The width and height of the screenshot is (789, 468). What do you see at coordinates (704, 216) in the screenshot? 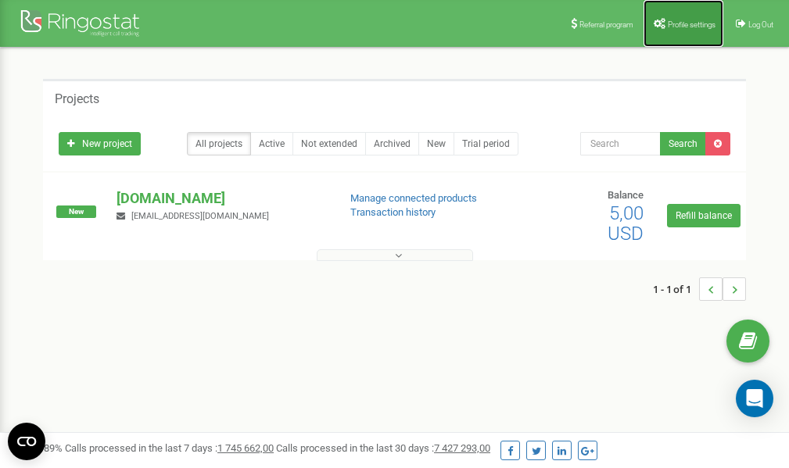
I see `a: Refill balance` at bounding box center [704, 216].